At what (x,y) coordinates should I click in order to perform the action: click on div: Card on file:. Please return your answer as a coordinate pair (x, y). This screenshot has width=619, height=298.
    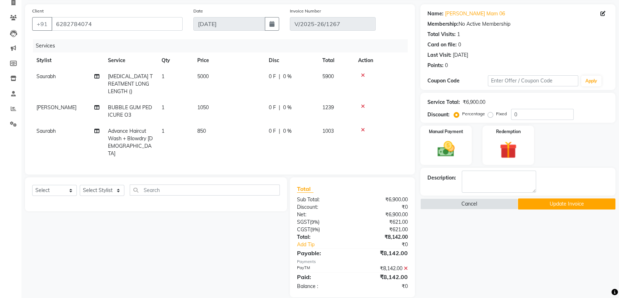
    Looking at the image, I should click on (442, 45).